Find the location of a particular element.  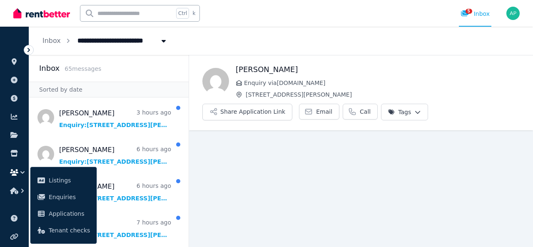

span: Tags is located at coordinates (400, 112).